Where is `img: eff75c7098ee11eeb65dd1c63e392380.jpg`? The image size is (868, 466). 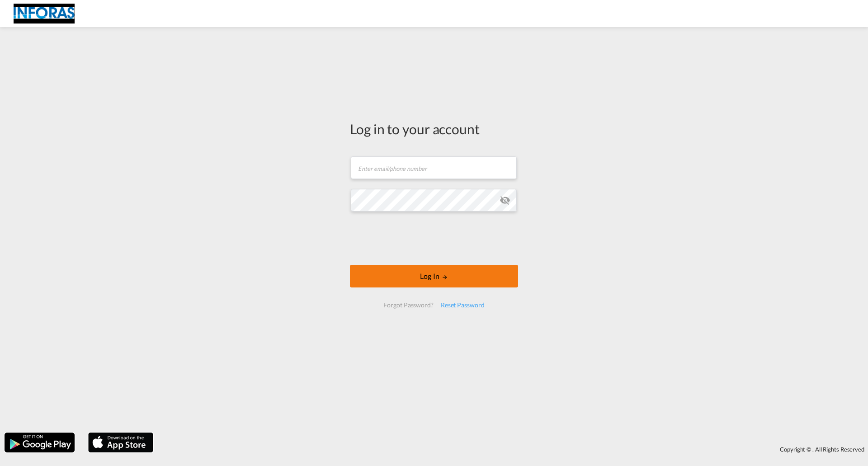
img: eff75c7098ee11eeb65dd1c63e392380.jpg is located at coordinates (44, 13).